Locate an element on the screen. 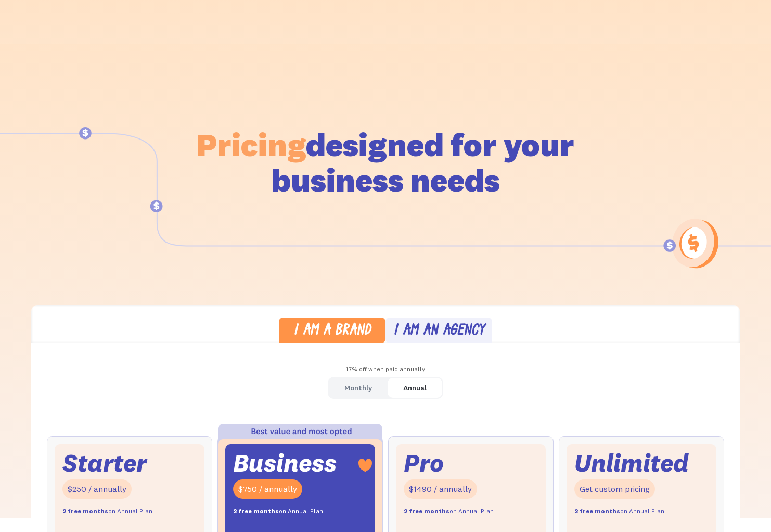 The width and height of the screenshot is (771, 532). div: Starter is located at coordinates (104, 463).